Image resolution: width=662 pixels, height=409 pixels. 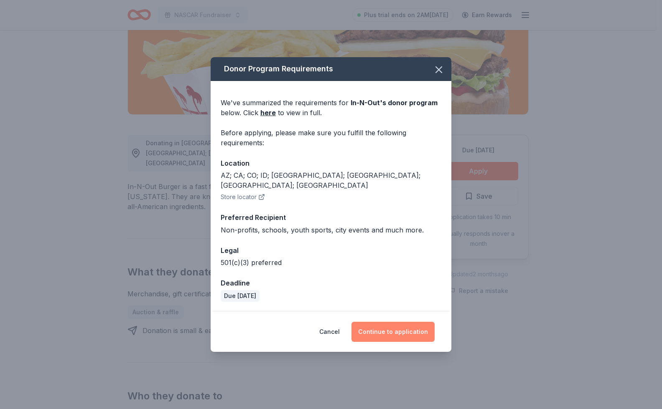 I want to click on span: In-N-Out 's donor program, so click(x=394, y=103).